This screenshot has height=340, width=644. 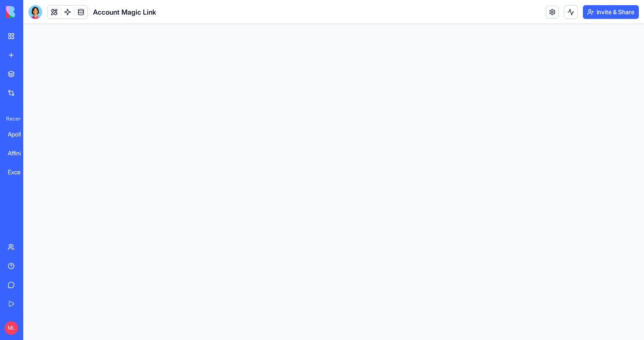 What do you see at coordinates (11, 328) in the screenshot?
I see `span: ML` at bounding box center [11, 328].